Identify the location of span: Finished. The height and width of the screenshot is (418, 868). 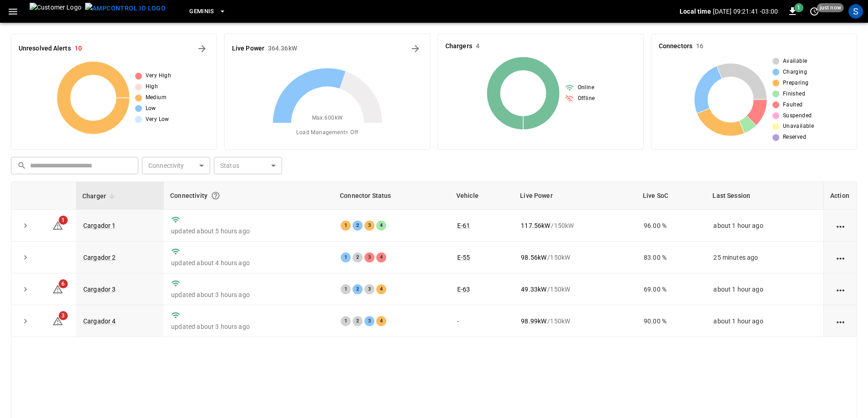
(794, 94).